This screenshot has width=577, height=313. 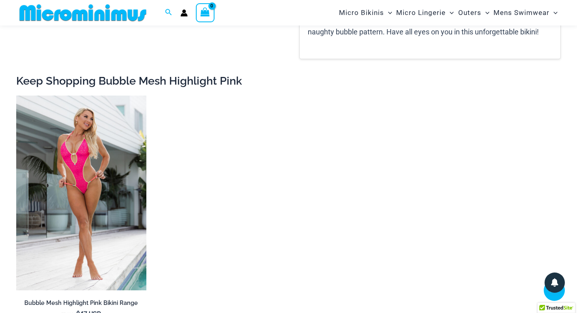 What do you see at coordinates (288, 81) in the screenshot?
I see `h2: Keep Shopping Bubble Mesh Highlight Pink` at bounding box center [288, 81].